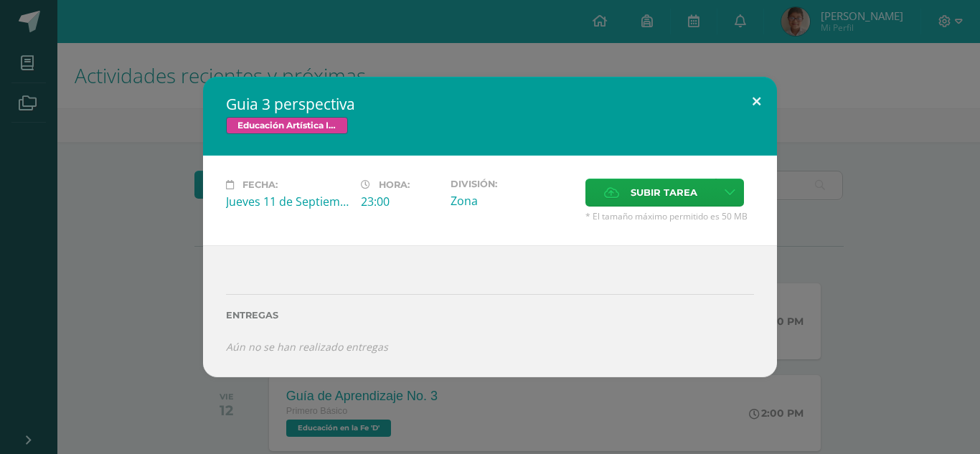 The width and height of the screenshot is (980, 454). Describe the element at coordinates (490, 104) in the screenshot. I see `h2: Guia 3 perspectiva` at that location.